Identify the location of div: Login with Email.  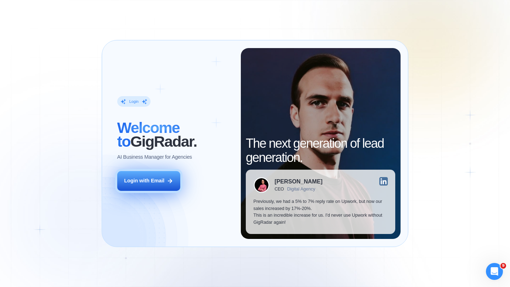
(144, 181).